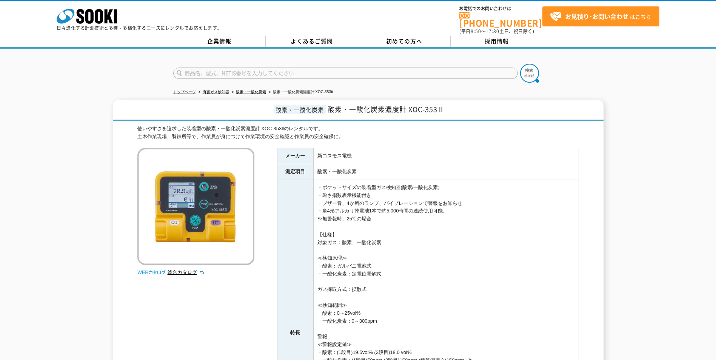 The width and height of the screenshot is (716, 360). Describe the element at coordinates (219, 42) in the screenshot. I see `a: 企業情報` at that location.